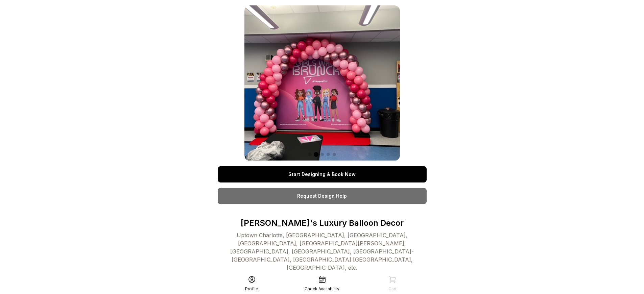  Describe the element at coordinates (392, 289) in the screenshot. I see `div: Cart` at that location.